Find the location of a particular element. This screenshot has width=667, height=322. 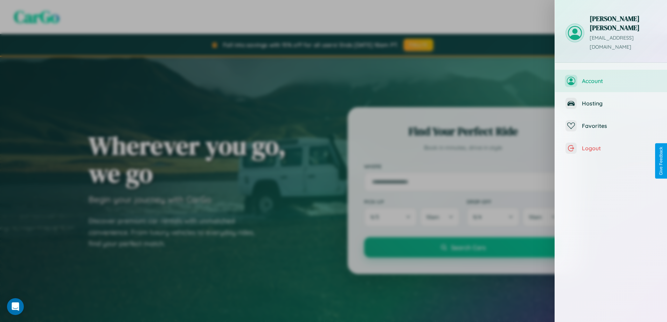

div: Open Intercom Messenger is located at coordinates (15, 306).